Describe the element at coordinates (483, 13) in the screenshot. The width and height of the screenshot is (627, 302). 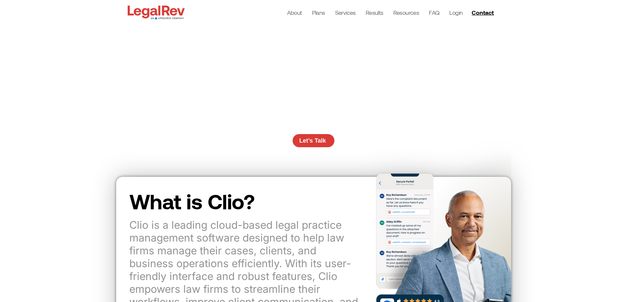
I see `a: Contact` at that location.